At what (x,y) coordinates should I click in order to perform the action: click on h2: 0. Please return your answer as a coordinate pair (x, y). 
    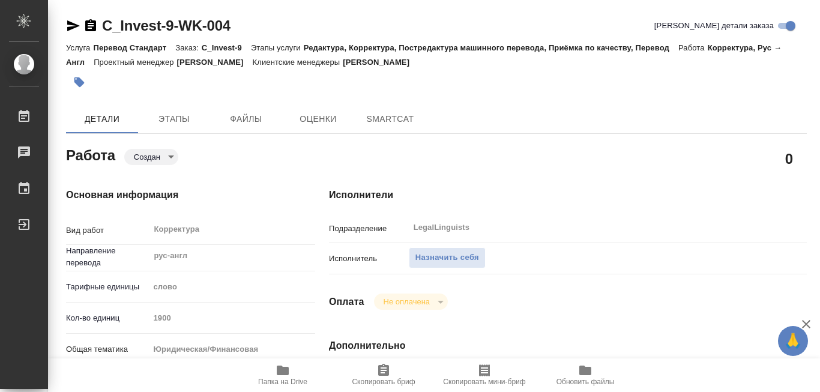
    Looking at the image, I should click on (789, 158).